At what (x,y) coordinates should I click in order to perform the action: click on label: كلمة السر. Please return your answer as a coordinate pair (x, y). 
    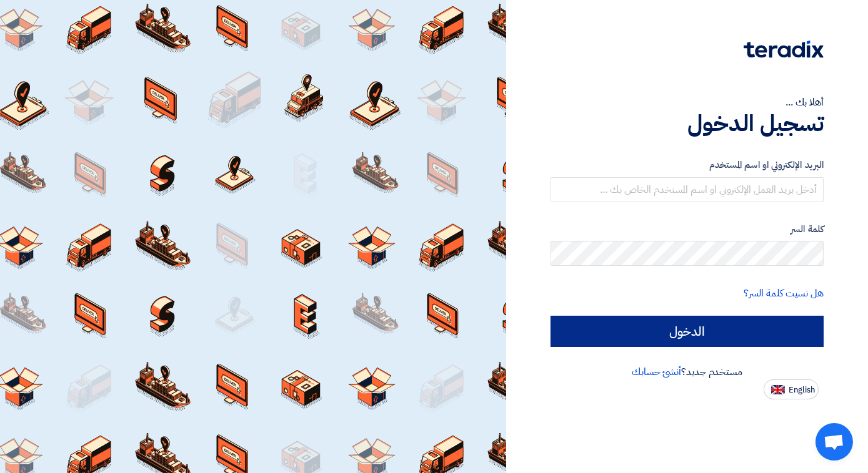
    Looking at the image, I should click on (686, 229).